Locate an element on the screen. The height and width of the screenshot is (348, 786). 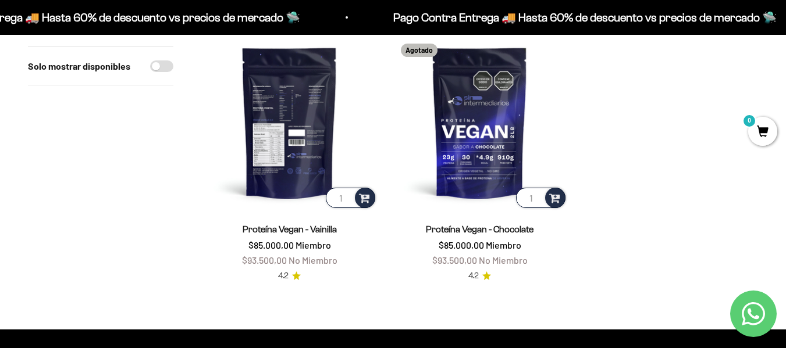
mark: 0 is located at coordinates (749, 121).